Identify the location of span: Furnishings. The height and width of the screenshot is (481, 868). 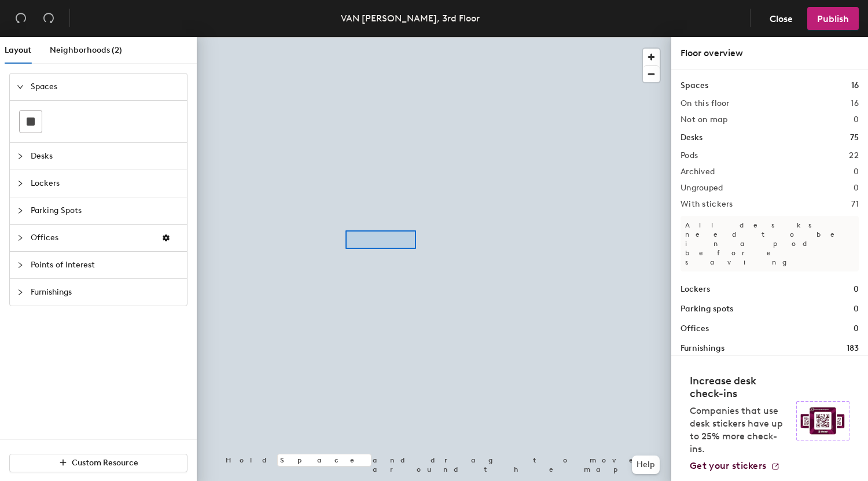
(106, 292).